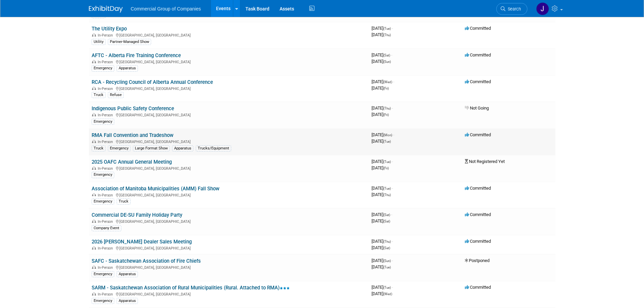  Describe the element at coordinates (477, 260) in the screenshot. I see `span: Postponed` at that location.